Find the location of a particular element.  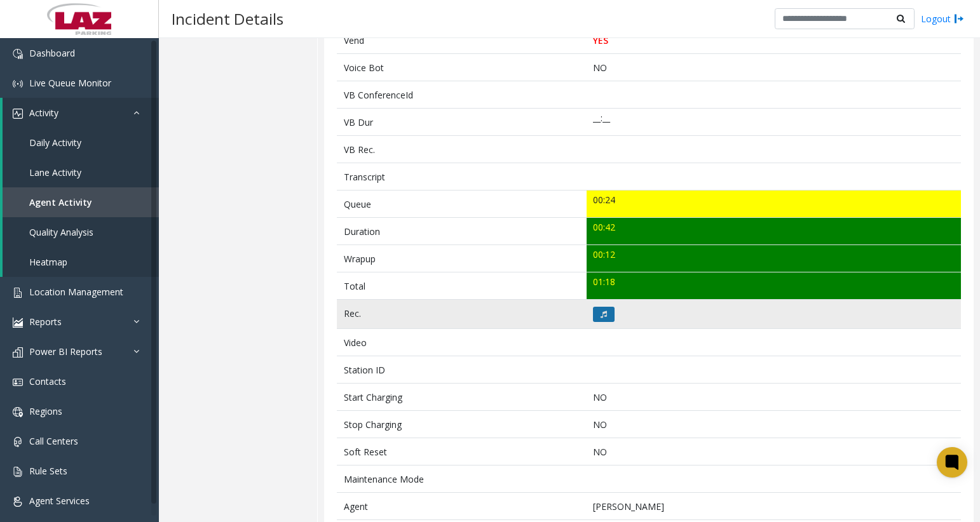

td: Maintenance Mode is located at coordinates (462, 479).